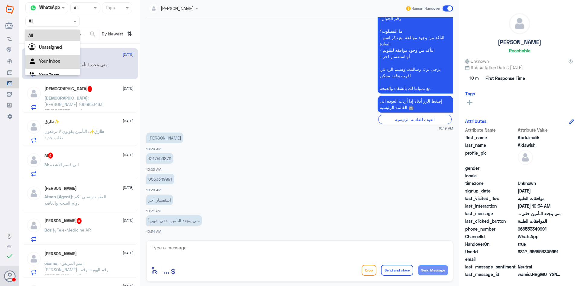  I want to click on span: Afnan (Agent), so click(58, 196).